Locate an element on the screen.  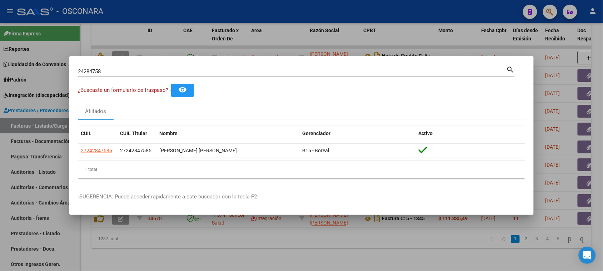
span: CUIL is located at coordinates (86, 133).